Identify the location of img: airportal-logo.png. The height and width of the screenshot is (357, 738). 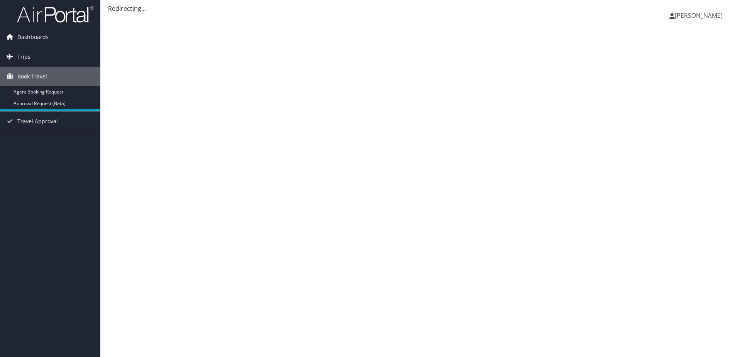
(56, 14).